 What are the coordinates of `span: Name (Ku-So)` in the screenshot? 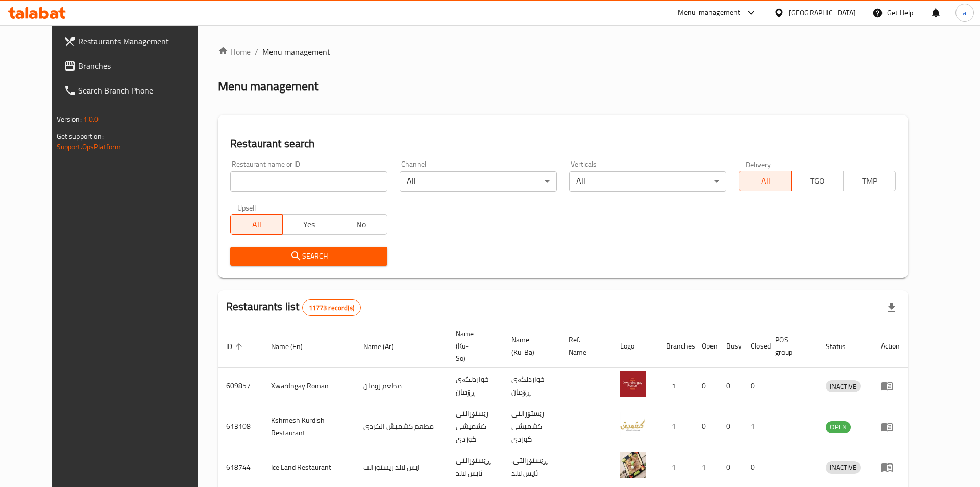 It's located at (473, 346).